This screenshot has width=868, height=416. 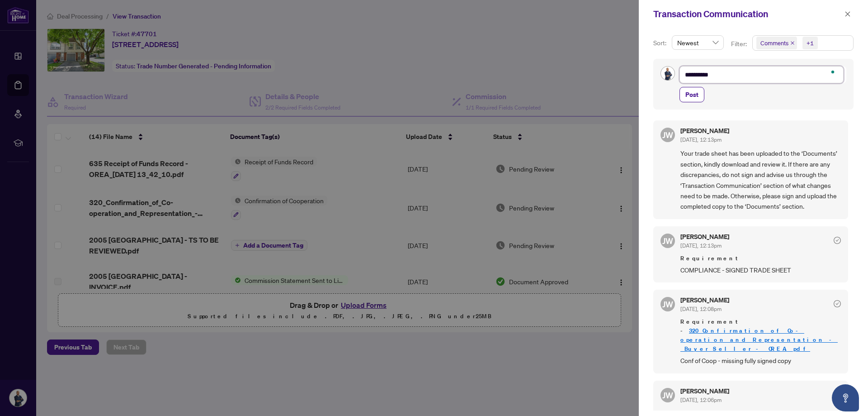 I want to click on span: Post, so click(x=692, y=94).